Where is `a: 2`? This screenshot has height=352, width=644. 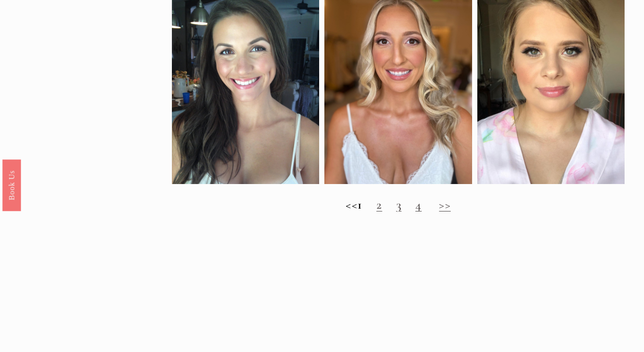
a: 2 is located at coordinates (379, 204).